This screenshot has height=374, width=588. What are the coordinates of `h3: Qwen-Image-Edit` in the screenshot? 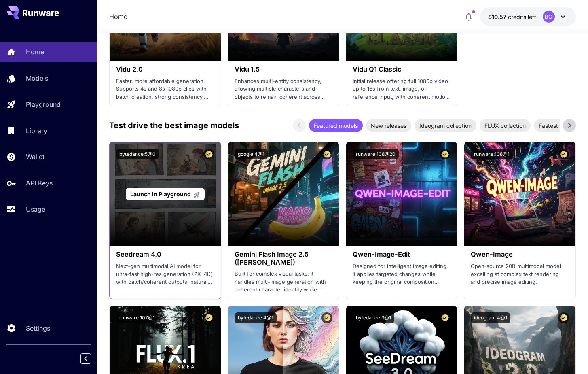 It's located at (402, 254).